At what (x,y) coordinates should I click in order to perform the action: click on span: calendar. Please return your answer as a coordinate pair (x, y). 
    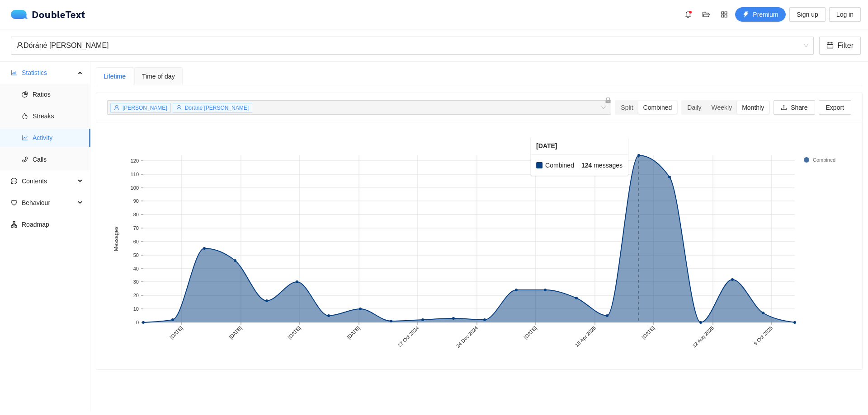
    Looking at the image, I should click on (830, 46).